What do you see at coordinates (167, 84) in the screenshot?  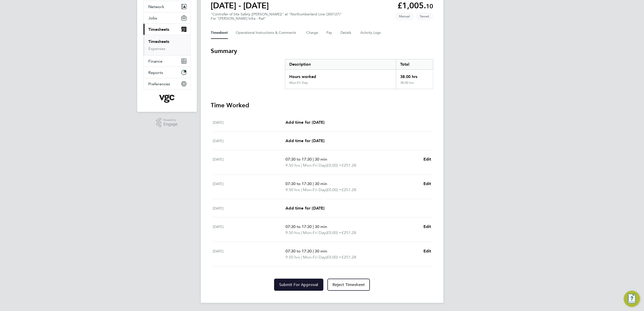 I see `button: Preferences` at bounding box center [167, 84].